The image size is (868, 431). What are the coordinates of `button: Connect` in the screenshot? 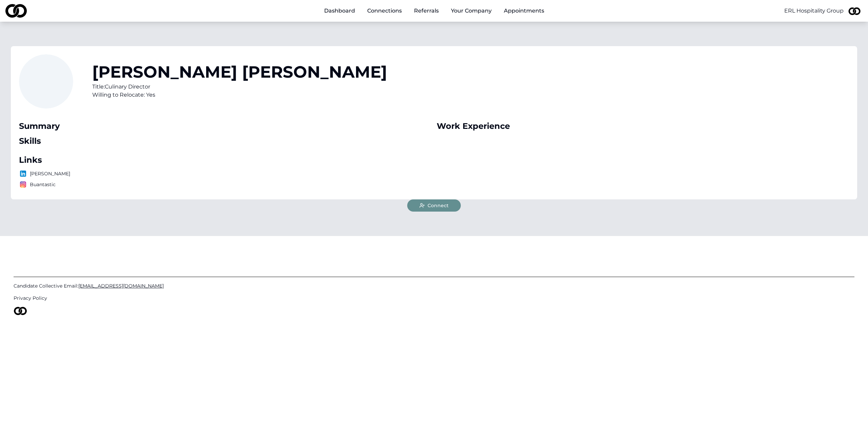 It's located at (434, 205).